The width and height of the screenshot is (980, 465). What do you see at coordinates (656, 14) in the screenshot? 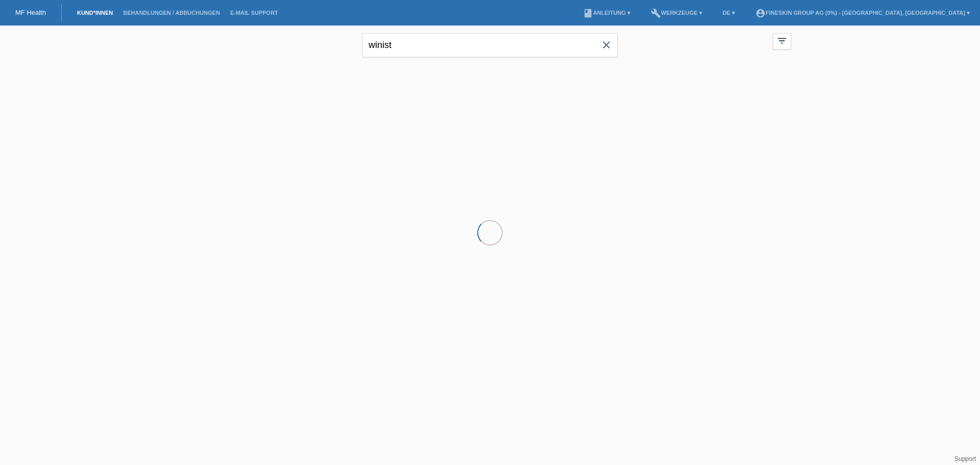
I see `i: build` at bounding box center [656, 14].